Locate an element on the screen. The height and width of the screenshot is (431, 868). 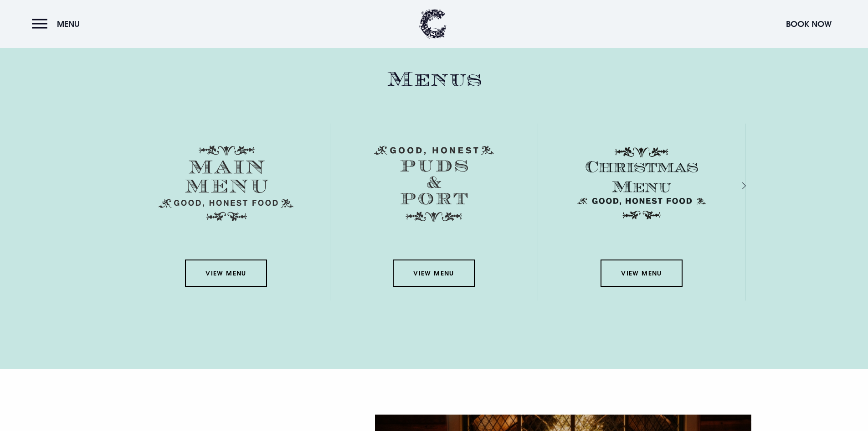
img: Menu puds and port is located at coordinates (434, 184).